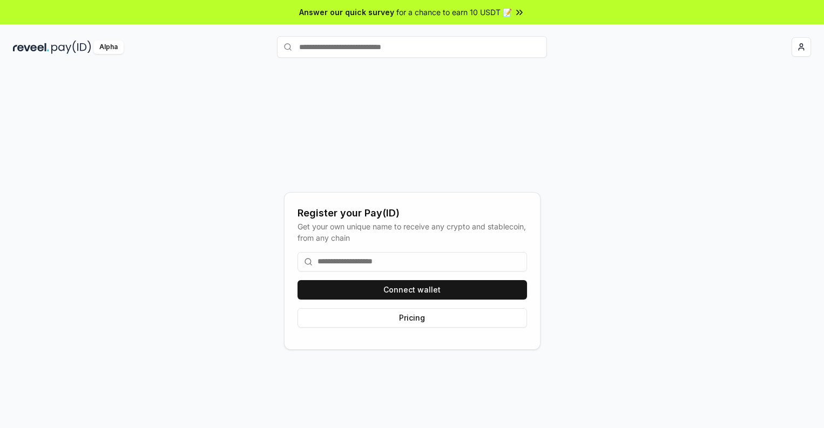 This screenshot has width=824, height=428. What do you see at coordinates (412, 290) in the screenshot?
I see `button: Connect wallet` at bounding box center [412, 290].